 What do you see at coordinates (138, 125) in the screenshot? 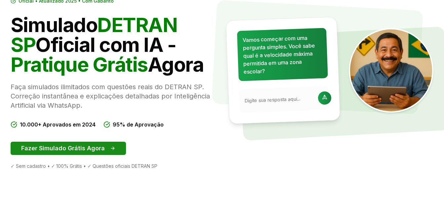
I see `span: 95% de Aprovação` at bounding box center [138, 125].